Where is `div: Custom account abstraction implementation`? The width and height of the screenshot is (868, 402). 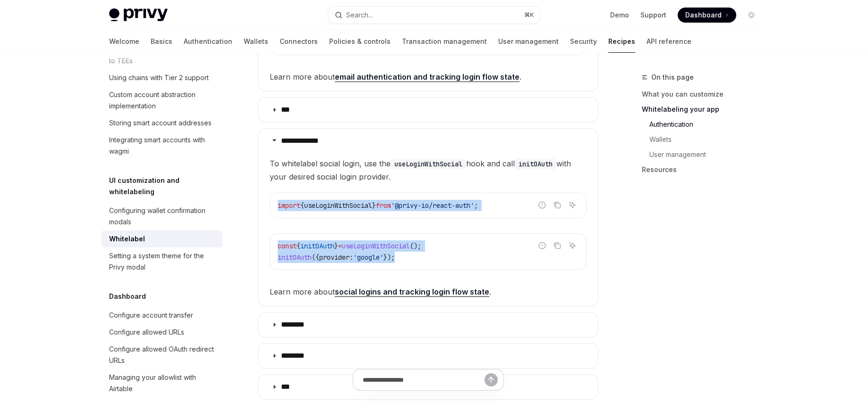
div: Custom account abstraction implementation is located at coordinates (162, 100).